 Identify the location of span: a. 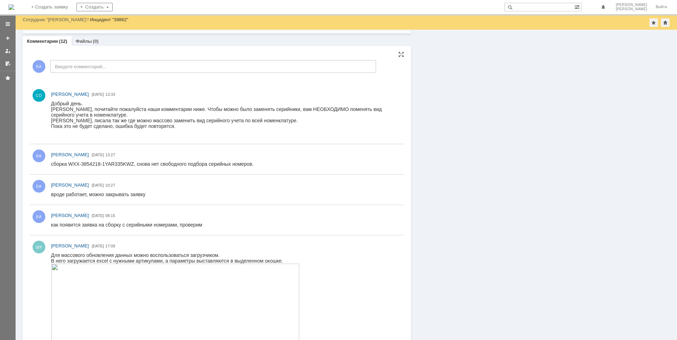
(46, 88).